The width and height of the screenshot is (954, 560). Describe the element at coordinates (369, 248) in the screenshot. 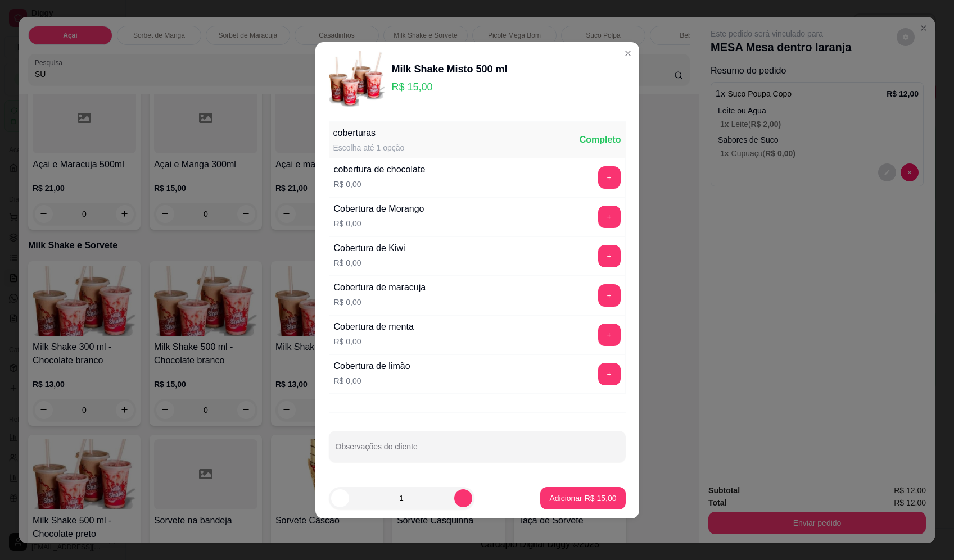

I see `div: Cobertura de Kiwi` at that location.